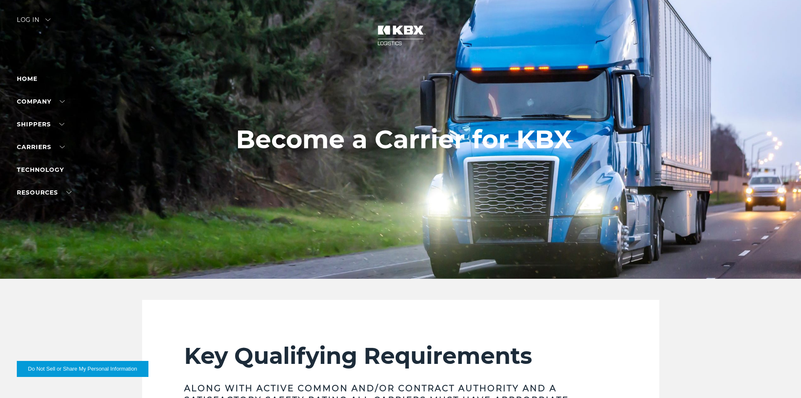 This screenshot has width=801, height=398. What do you see at coordinates (404, 139) in the screenshot?
I see `h1: Become a Carrier for KBX` at bounding box center [404, 139].